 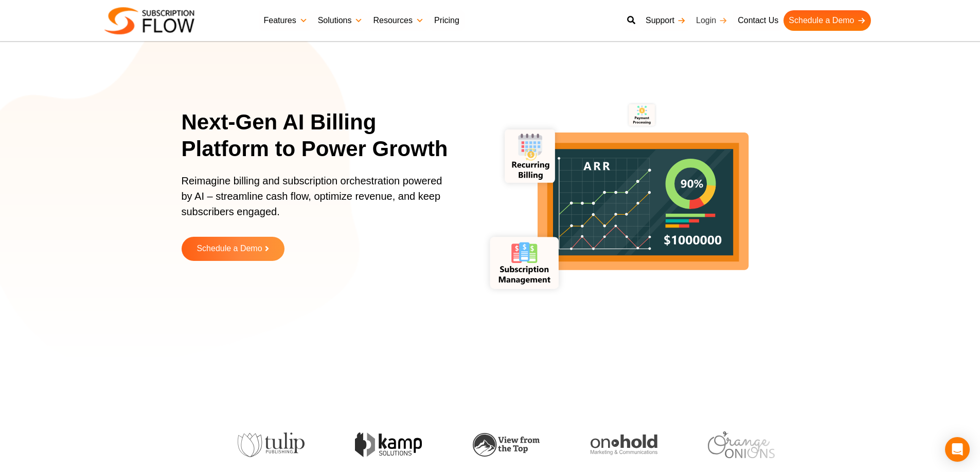 What do you see at coordinates (711, 21) in the screenshot?
I see `a: Login` at bounding box center [711, 21].